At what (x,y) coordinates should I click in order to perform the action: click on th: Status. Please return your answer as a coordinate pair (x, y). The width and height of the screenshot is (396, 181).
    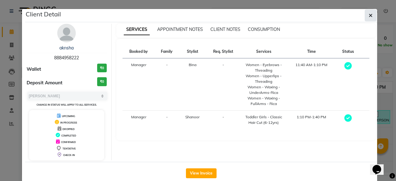
    Looking at the image, I should click on (348, 52).